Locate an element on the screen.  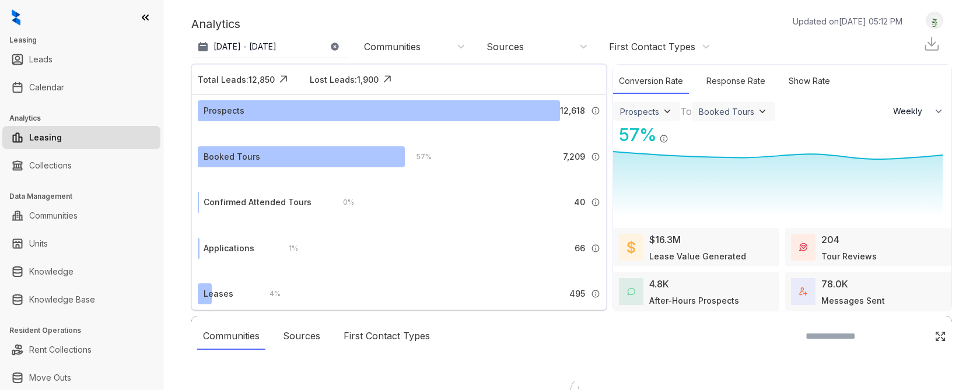
span: 40 is located at coordinates (579, 202).